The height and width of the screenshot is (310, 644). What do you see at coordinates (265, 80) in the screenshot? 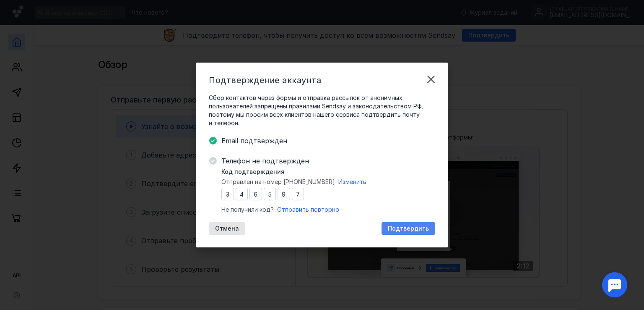
I see `span: Подтверждение аккаунта` at bounding box center [265, 80].